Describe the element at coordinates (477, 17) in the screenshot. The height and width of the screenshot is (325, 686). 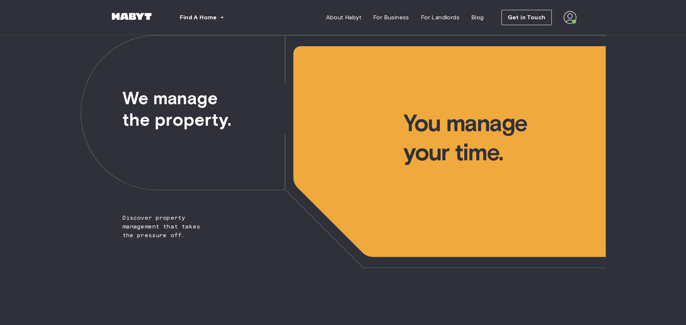
I see `span: Blog` at that location.